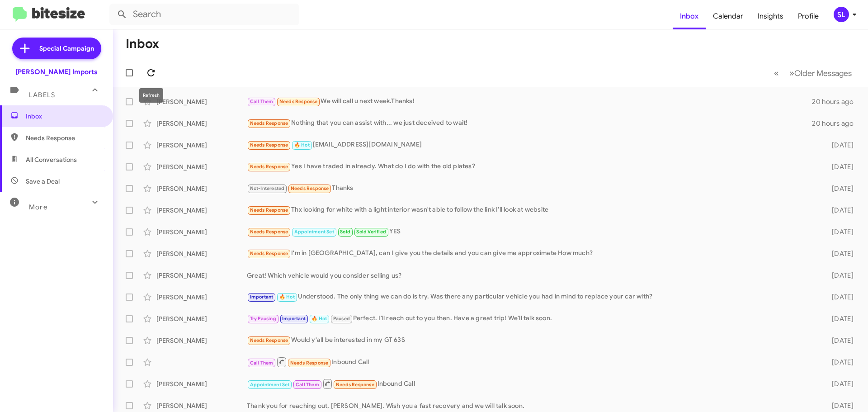  Describe the element at coordinates (56, 48) in the screenshot. I see `a: Special Campaign` at that location.